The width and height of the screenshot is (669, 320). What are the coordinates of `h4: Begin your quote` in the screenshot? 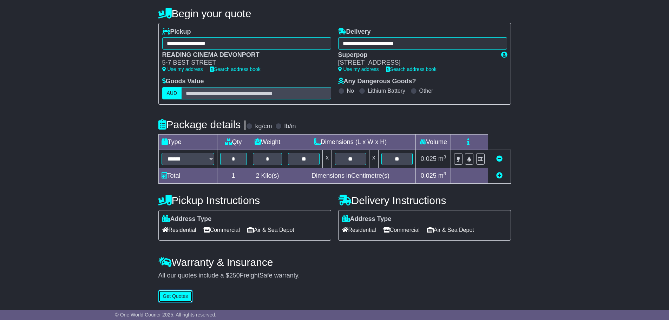 It's located at (335, 13).